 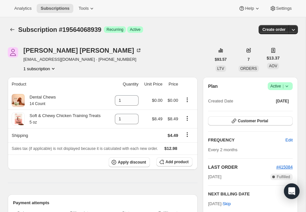 What do you see at coordinates (273, 66) in the screenshot?
I see `span: AOV` at bounding box center [273, 66].